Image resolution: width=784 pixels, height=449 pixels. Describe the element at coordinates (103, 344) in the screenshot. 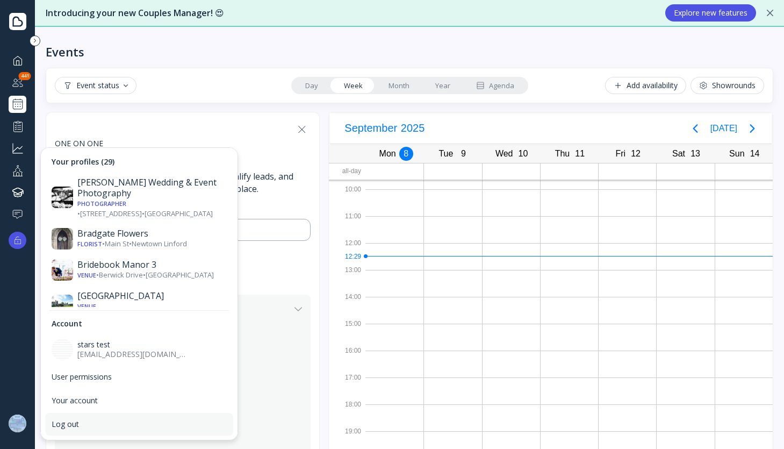

I see `span: test` at that location.